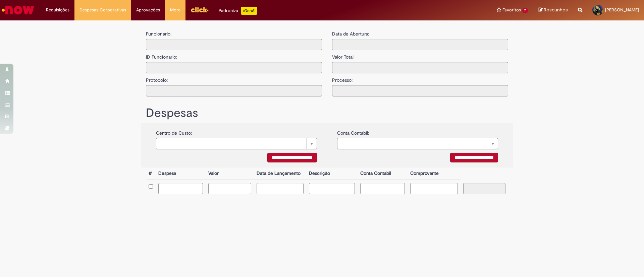 This screenshot has height=277, width=644. Describe the element at coordinates (180, 174) in the screenshot. I see `th: Despesa` at that location.